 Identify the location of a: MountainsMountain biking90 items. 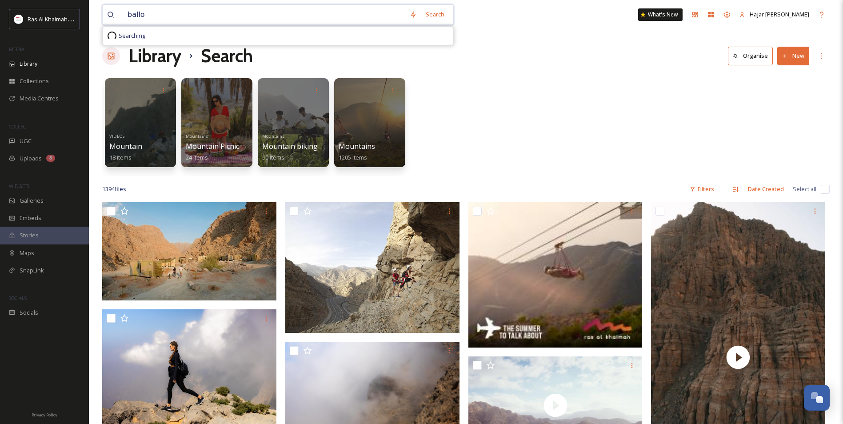
(290, 146).